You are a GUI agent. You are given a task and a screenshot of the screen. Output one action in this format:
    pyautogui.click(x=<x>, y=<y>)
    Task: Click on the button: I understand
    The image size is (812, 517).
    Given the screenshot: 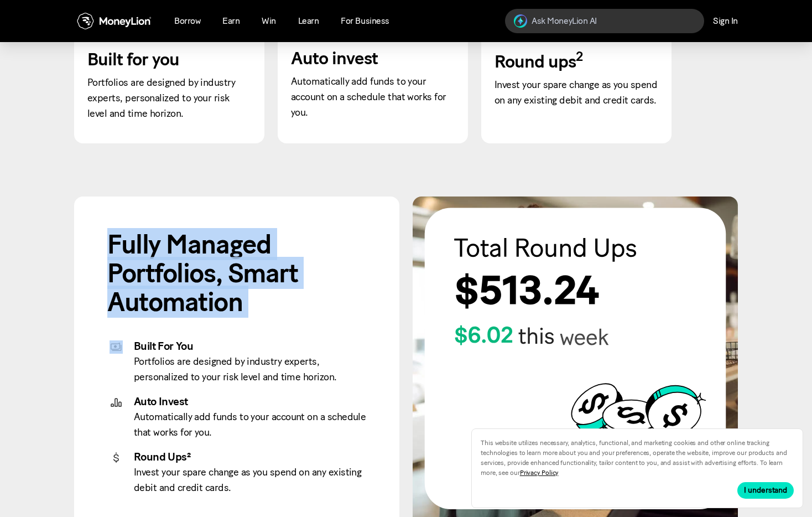 What is the action you would take?
    pyautogui.click(x=765, y=491)
    